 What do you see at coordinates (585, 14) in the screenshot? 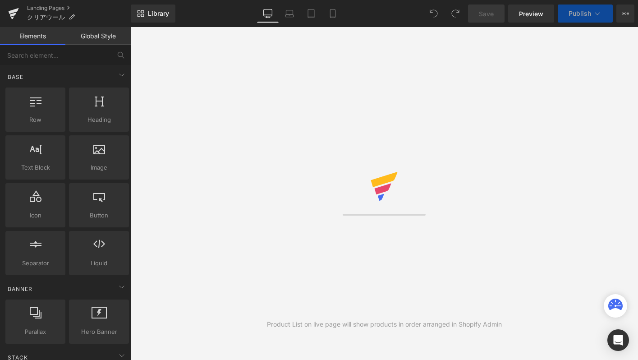
I see `button: Publish` at bounding box center [585, 14].